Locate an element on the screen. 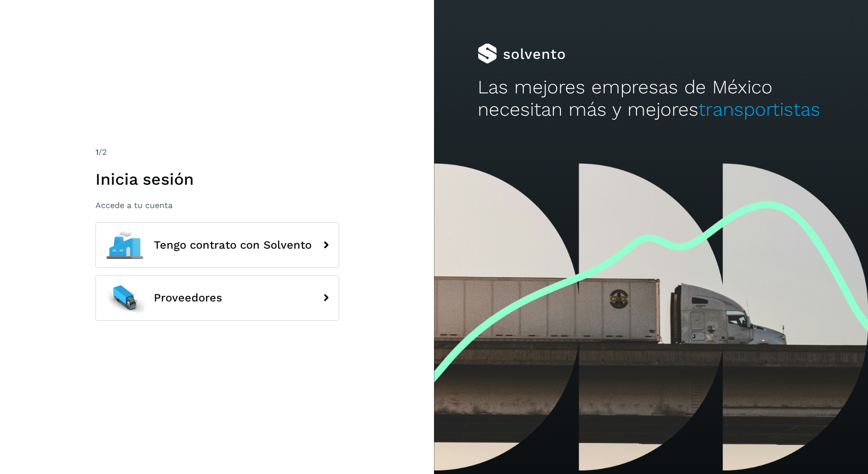  p: Accede a tu cuenta is located at coordinates (218, 205).